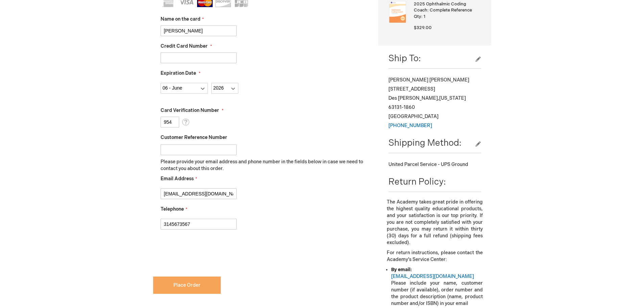 The width and height of the screenshot is (644, 308). I want to click on span: United Parcel Service - UPS Ground, so click(428, 164).